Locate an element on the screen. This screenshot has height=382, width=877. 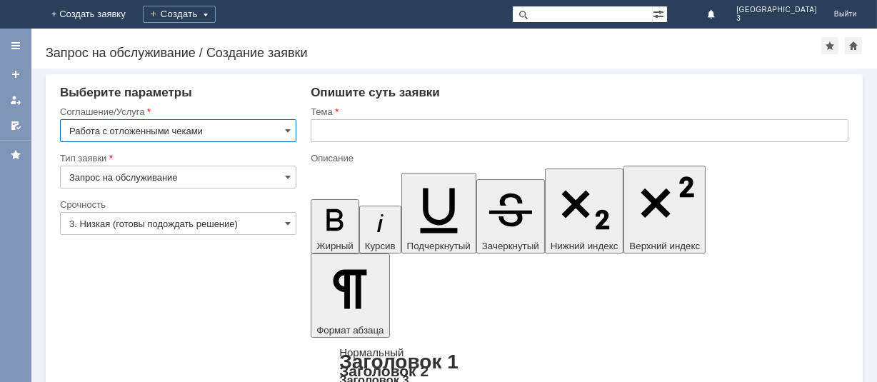
div: Тип заявки is located at coordinates (176, 158).